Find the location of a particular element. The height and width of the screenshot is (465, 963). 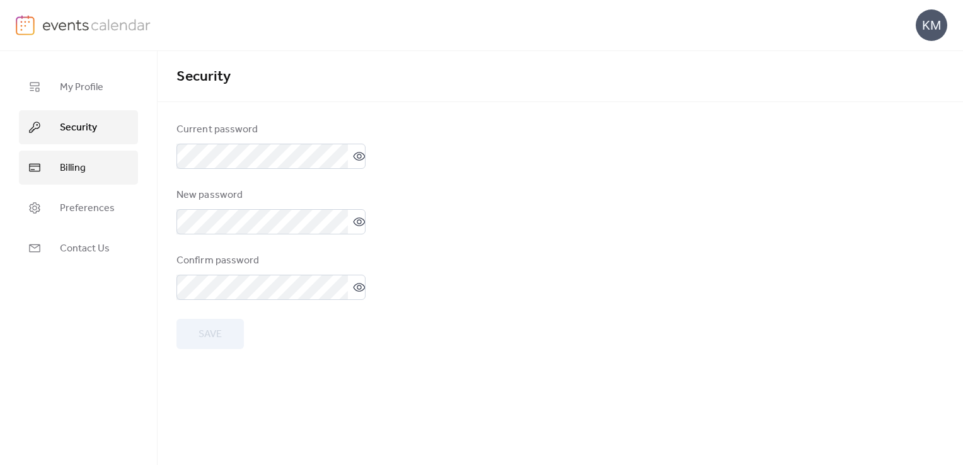

div: Confirm password is located at coordinates (270, 261).